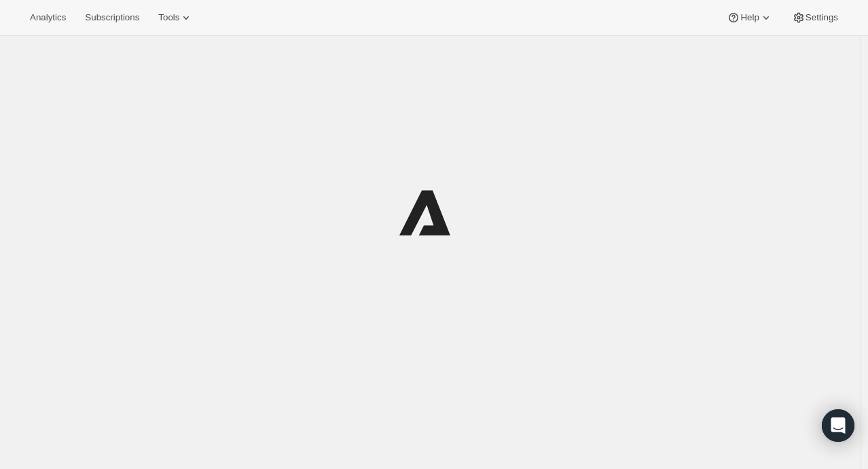 The width and height of the screenshot is (868, 469). I want to click on span: Subscriptions, so click(112, 17).